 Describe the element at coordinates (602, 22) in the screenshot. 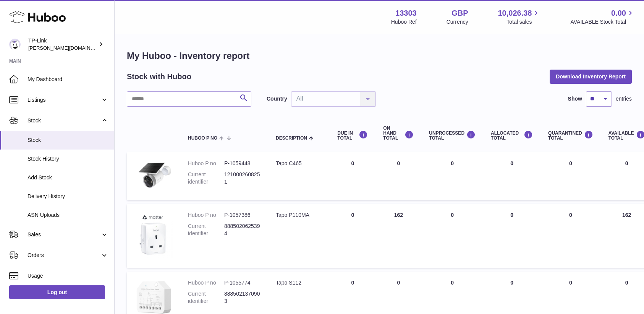

I see `span: AVAILABLE Stock Total` at that location.